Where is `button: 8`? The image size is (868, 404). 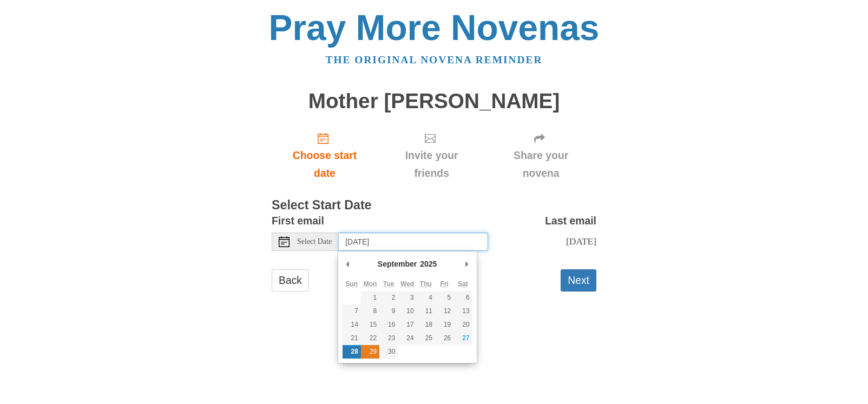
button: 8 is located at coordinates (370, 310).